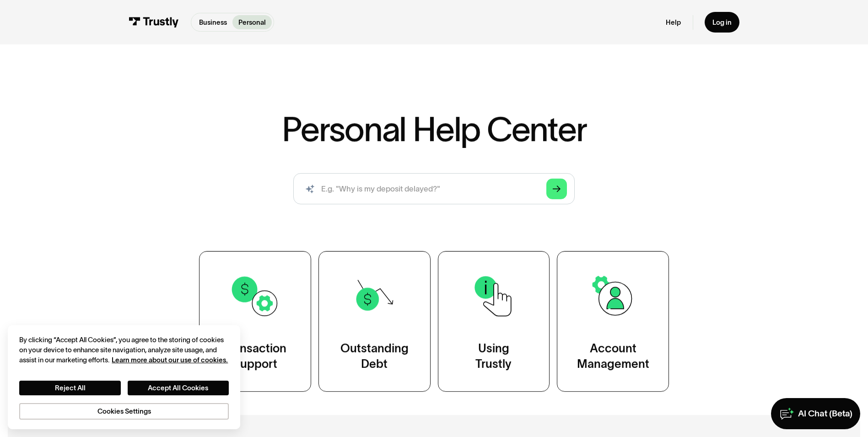 The image size is (868, 437). What do you see at coordinates (825, 413) in the screenshot?
I see `div: AI Chat (Beta)` at bounding box center [825, 413].